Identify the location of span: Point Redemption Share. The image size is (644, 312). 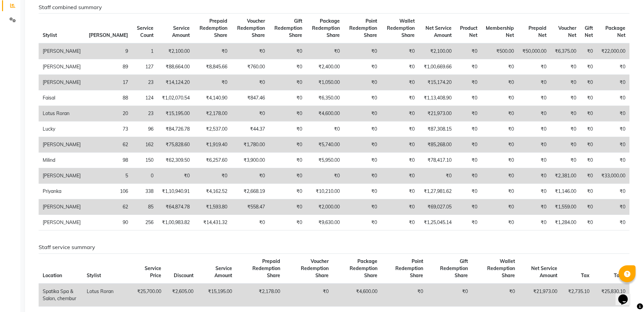
(363, 28).